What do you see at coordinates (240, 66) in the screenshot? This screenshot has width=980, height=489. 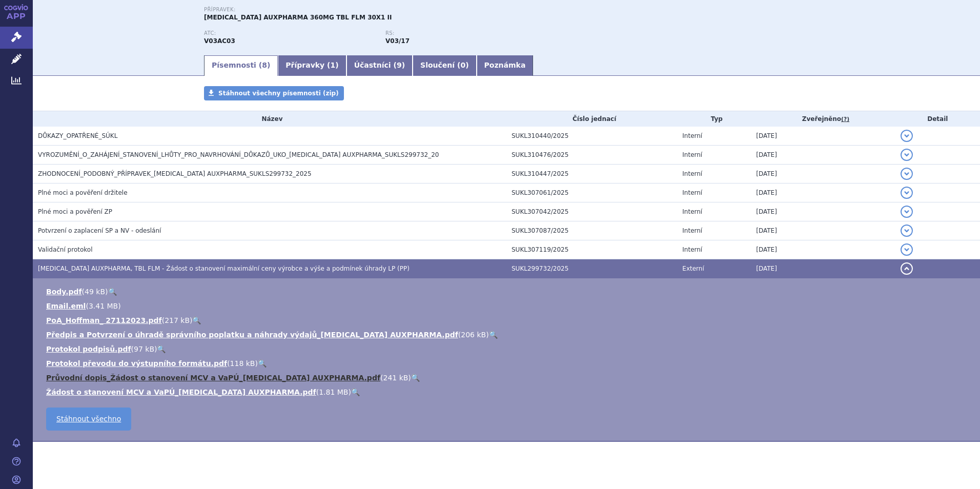 I see `a: Písemnosti (8)` at bounding box center [240, 66].